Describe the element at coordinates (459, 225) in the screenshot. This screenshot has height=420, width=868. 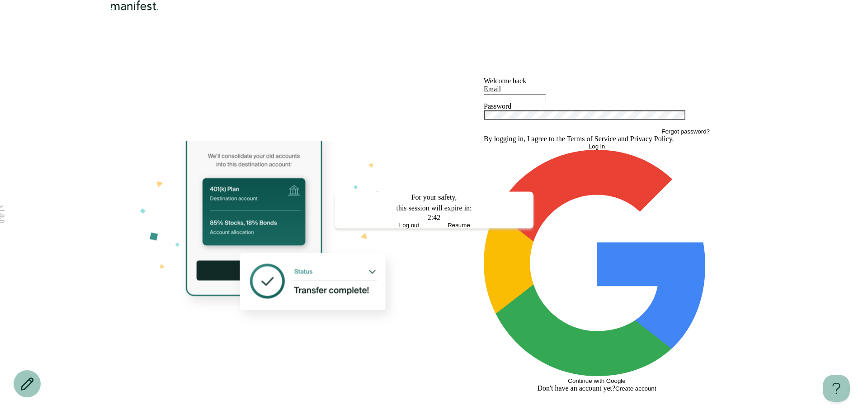
I see `span: Resume` at that location.